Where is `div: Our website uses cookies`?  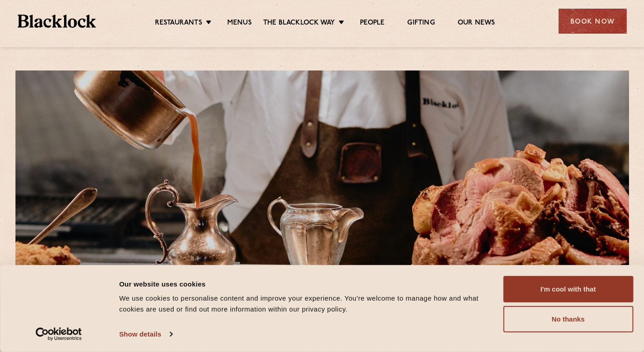 div: Our website uses cookies is located at coordinates (306, 284).